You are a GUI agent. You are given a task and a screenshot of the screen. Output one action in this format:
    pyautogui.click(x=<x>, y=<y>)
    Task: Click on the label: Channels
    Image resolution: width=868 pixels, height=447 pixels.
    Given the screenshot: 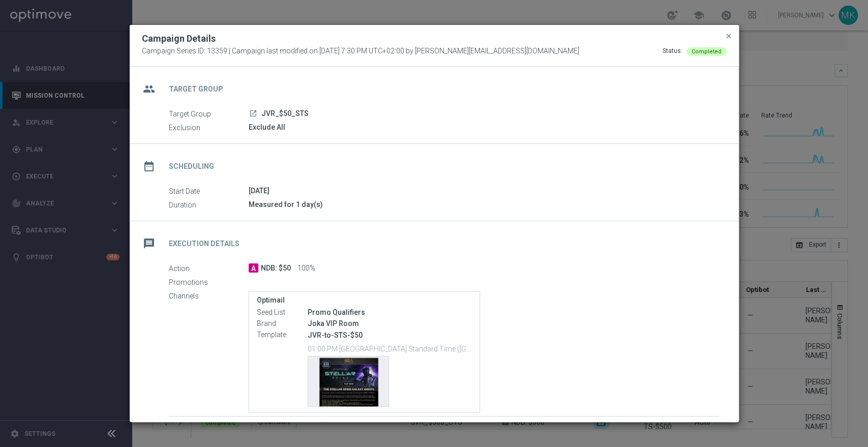 What is the action you would take?
    pyautogui.click(x=208, y=296)
    